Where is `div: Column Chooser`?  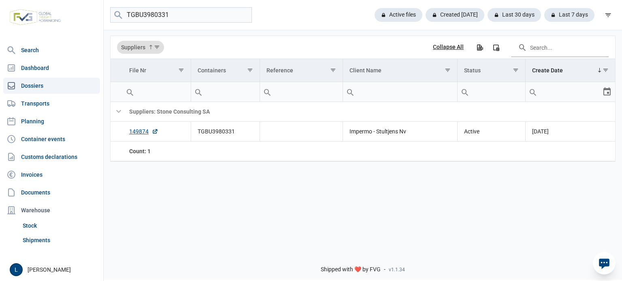
div: Column Chooser is located at coordinates (496, 47).